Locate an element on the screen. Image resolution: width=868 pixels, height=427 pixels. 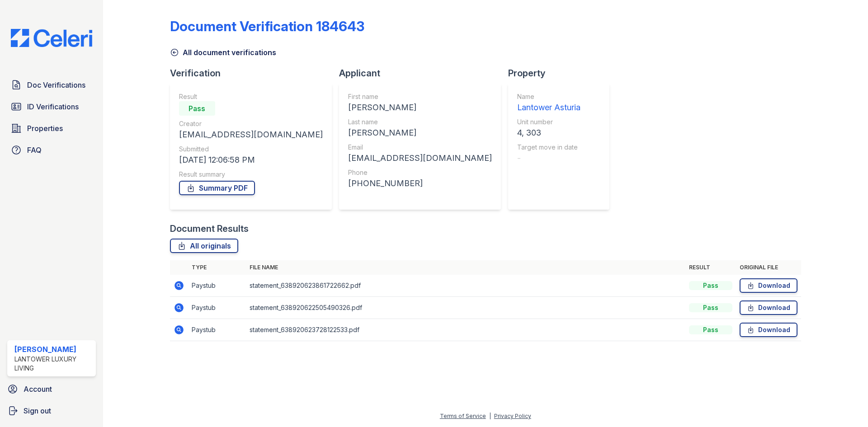
a: Privacy Policy is located at coordinates (513, 415).